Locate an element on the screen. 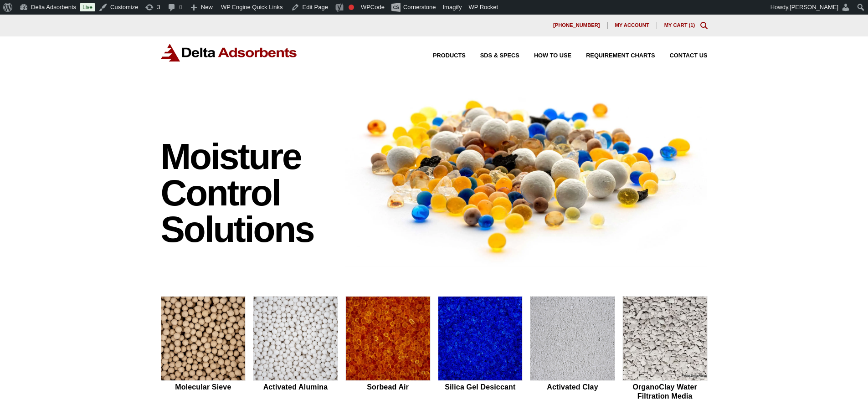  a: Contact Us is located at coordinates (681, 56).